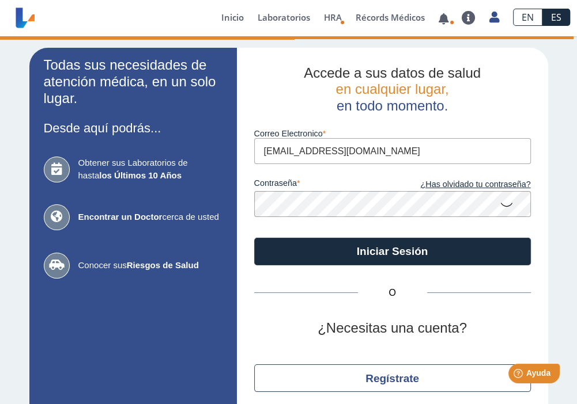 The width and height of the screenshot is (577, 404). What do you see at coordinates (133, 128) in the screenshot?
I see `h3: Desde aquí podrás...` at bounding box center [133, 128].